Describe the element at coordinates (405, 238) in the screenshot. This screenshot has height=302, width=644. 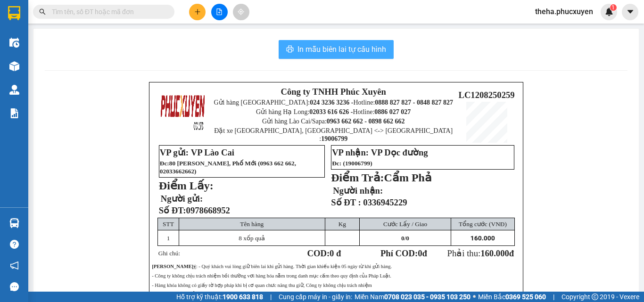
I see `span: /0` at that location.